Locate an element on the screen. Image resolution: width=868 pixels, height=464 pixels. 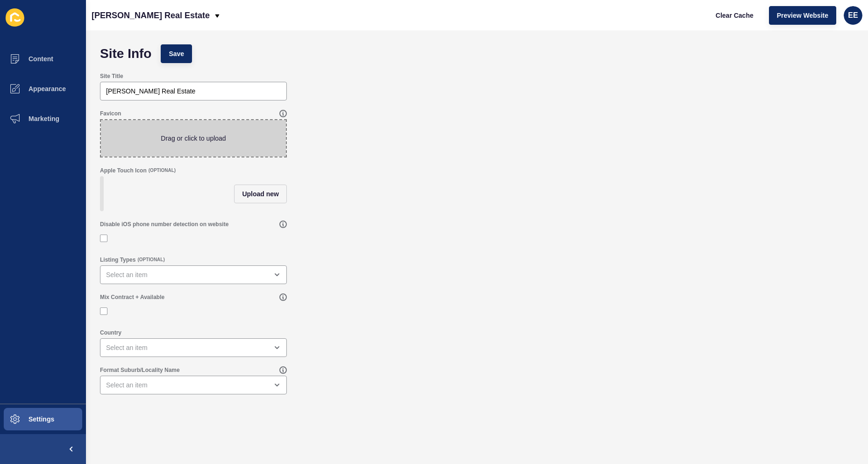
span: Preview Website is located at coordinates (803, 15).